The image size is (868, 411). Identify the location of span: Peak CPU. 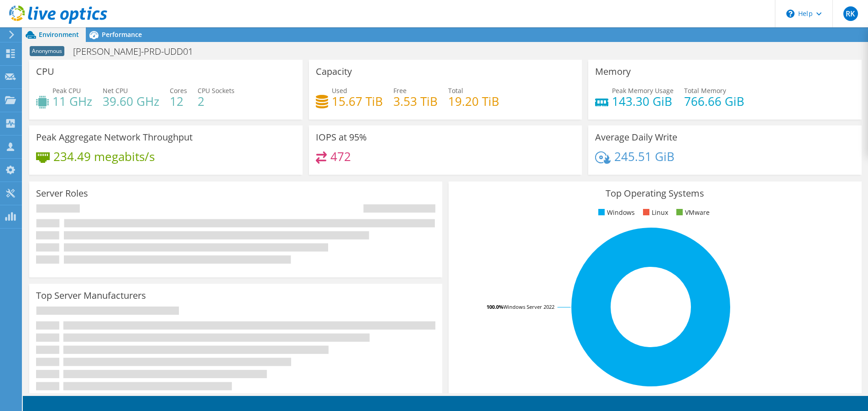
(67, 91).